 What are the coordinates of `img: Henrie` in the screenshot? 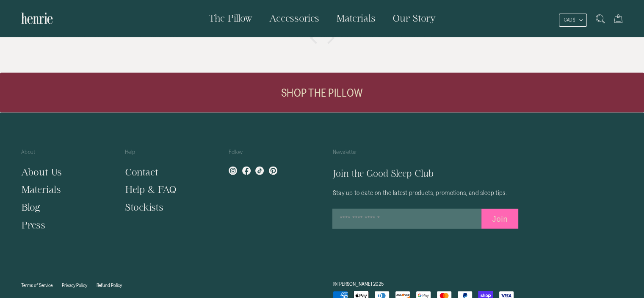 It's located at (37, 18).